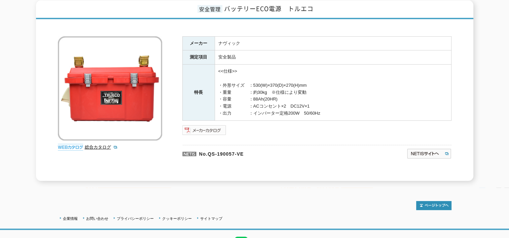 This screenshot has height=238, width=509. Describe the element at coordinates (204, 130) in the screenshot. I see `img: メーカーカタログ` at that location.